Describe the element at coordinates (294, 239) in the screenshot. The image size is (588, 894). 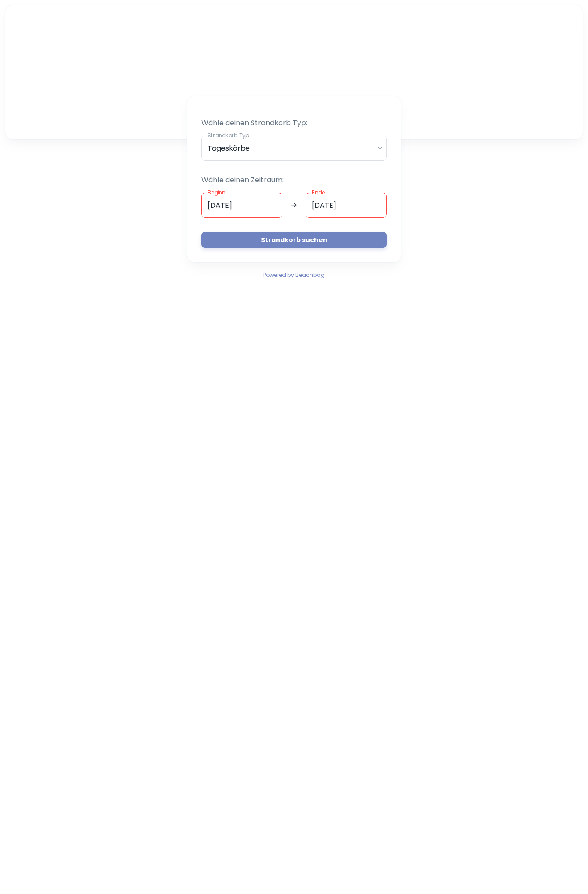
I see `button: Strandkorb suchen` at that location.